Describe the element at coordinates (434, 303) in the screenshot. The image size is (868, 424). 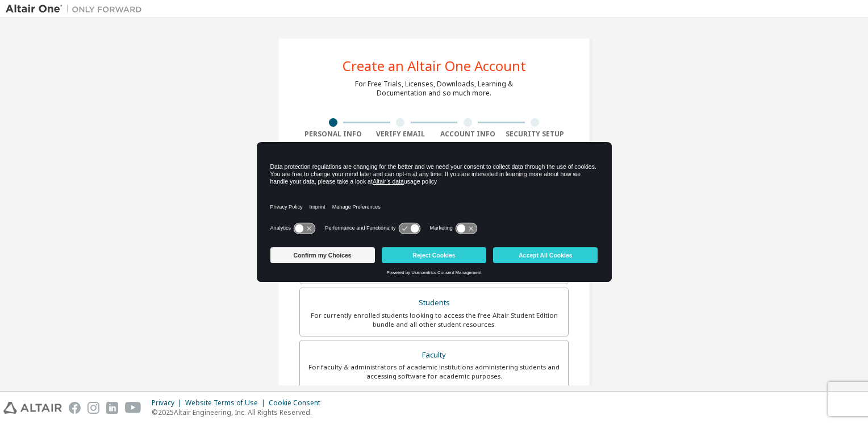
I see `div: Students` at that location.